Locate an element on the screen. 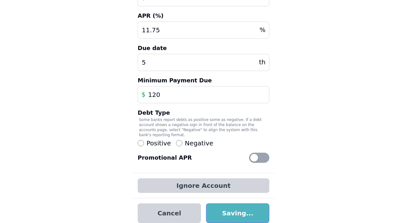 This screenshot has height=223, width=407. button: Cancel is located at coordinates (169, 213).